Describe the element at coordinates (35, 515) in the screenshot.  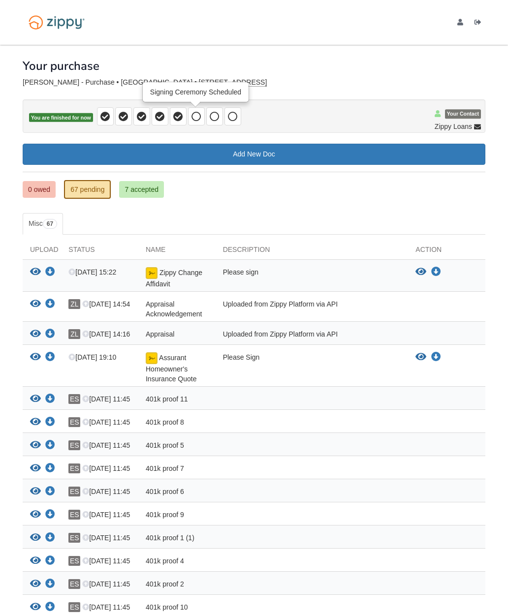
I see `button: View 401k proof 9` at that location.